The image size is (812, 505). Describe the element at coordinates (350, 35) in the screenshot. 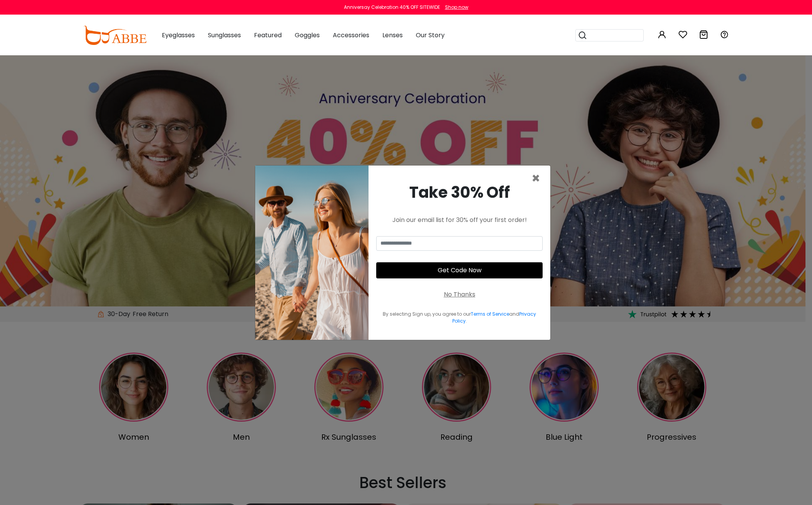

I see `span: Accessories` at that location.